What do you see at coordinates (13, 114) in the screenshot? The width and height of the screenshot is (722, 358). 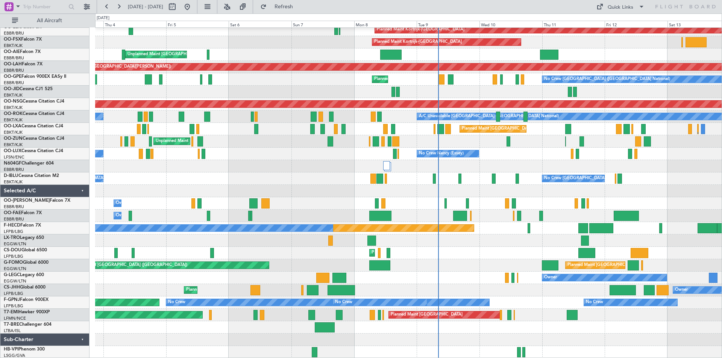 I see `span: OO-ROK` at bounding box center [13, 114].